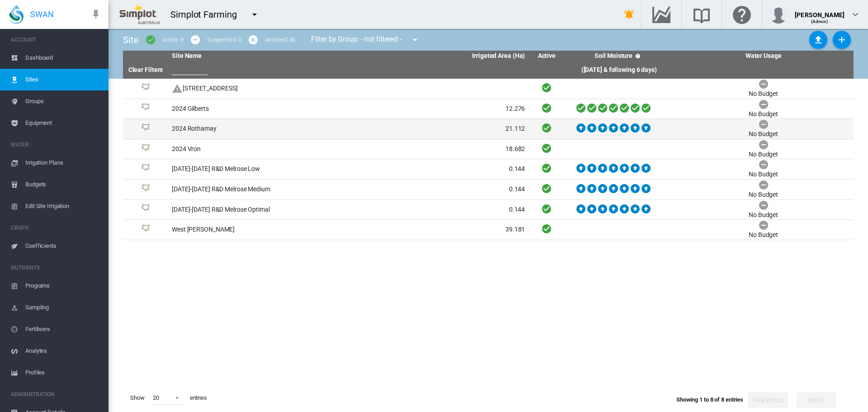  I want to click on th: Irrigated Area (Ha), so click(438, 56).